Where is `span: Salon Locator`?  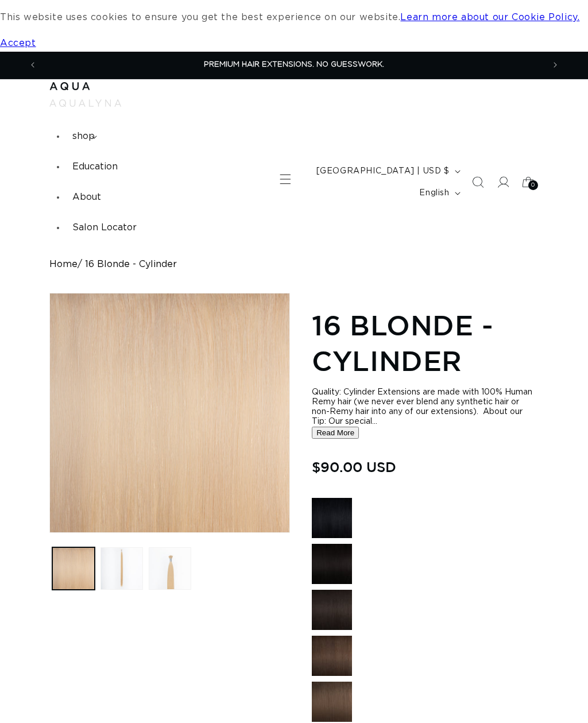
span: Salon Locator is located at coordinates (105, 227).